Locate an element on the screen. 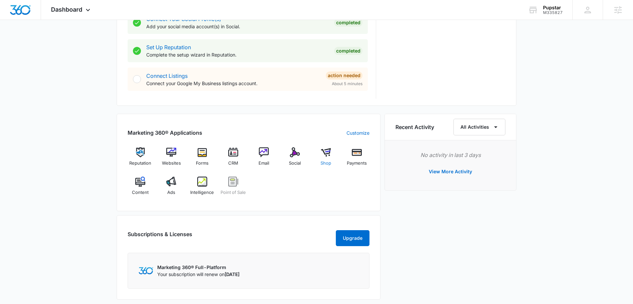 Image resolution: width=633 pixels, height=304 pixels. span: About 5 minutes is located at coordinates (347, 84).